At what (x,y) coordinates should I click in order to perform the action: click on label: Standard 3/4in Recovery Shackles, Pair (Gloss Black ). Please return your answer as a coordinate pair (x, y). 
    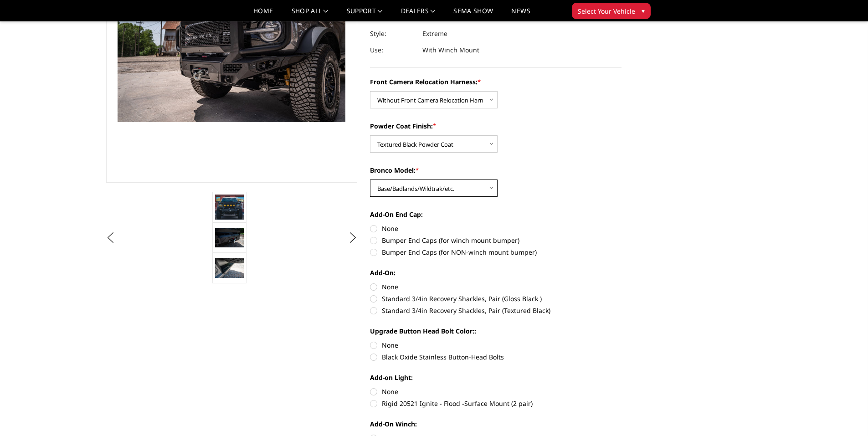
    Looking at the image, I should click on (496, 298).